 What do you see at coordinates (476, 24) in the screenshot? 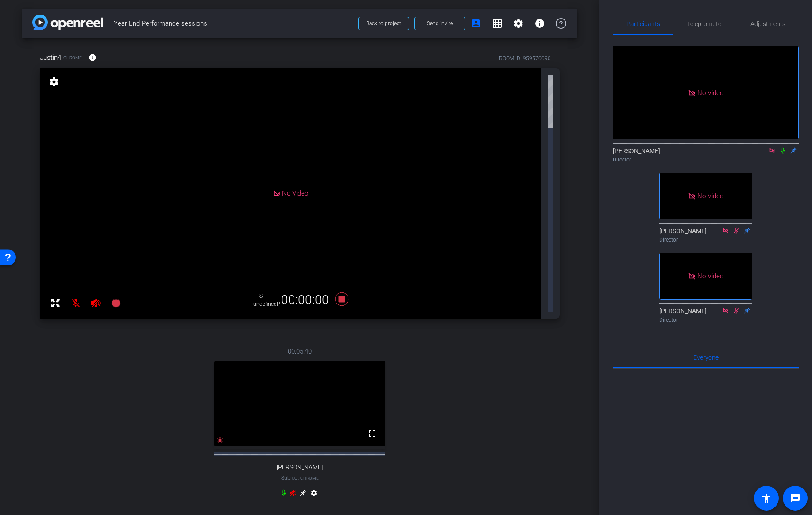
I see `mat-icon: account_box` at bounding box center [476, 24].